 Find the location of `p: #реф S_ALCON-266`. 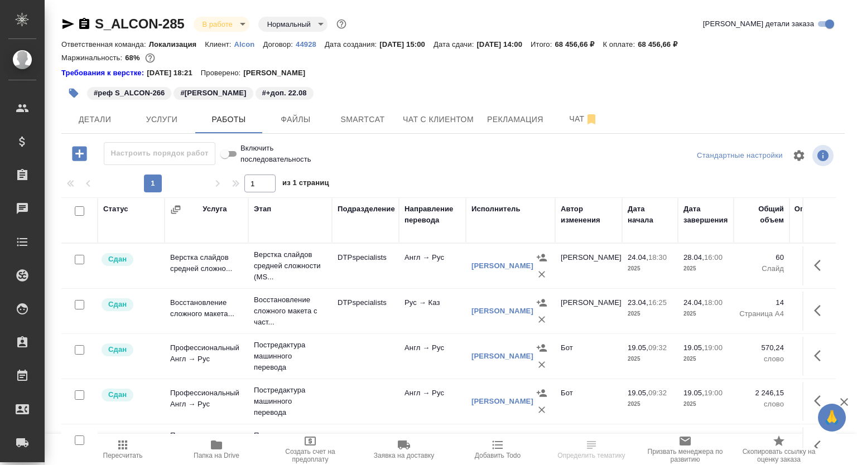

p: #реф S_ALCON-266 is located at coordinates (129, 93).